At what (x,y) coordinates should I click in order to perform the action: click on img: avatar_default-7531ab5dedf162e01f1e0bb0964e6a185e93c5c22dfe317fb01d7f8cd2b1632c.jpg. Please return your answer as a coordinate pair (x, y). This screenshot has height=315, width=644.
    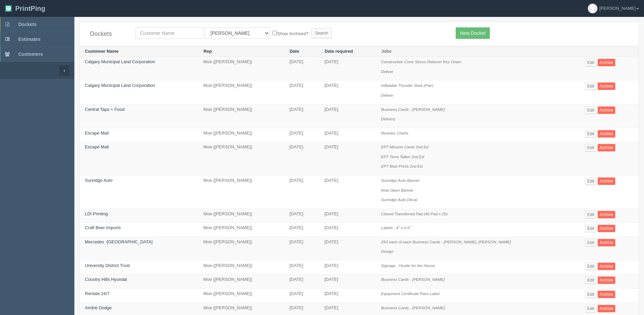
    Looking at the image, I should click on (592, 9).